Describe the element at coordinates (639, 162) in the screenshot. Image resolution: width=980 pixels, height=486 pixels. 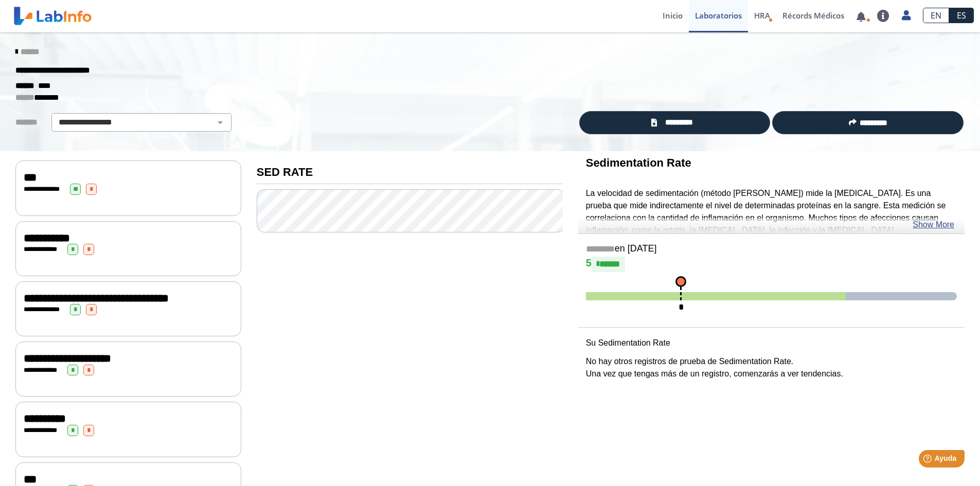
I see `b: Sedimentation Rate` at that location.